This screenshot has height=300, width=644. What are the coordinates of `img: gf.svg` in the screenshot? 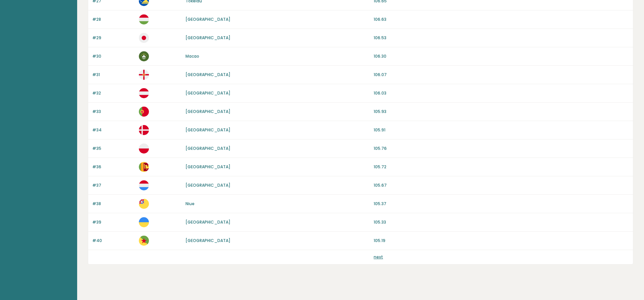 It's located at (144, 241).